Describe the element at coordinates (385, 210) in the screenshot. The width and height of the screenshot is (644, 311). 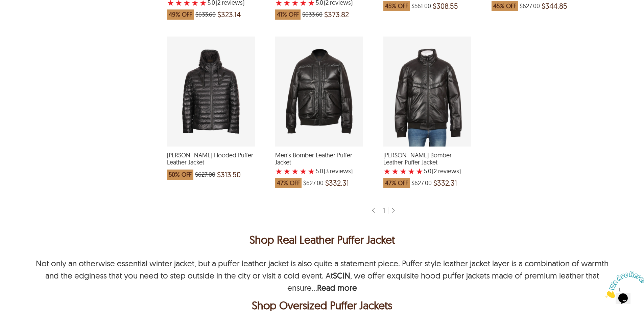
I see `div: 1` at that location.